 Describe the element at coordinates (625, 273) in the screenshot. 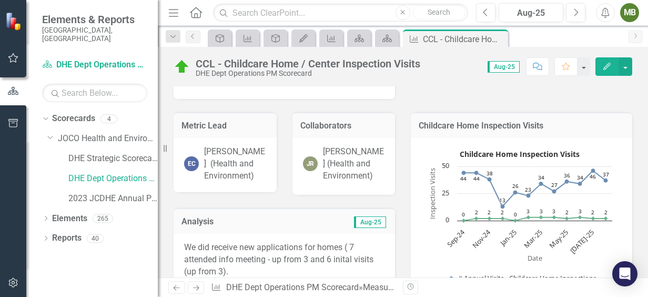

I see `div: Open Intercom Messenger` at that location.